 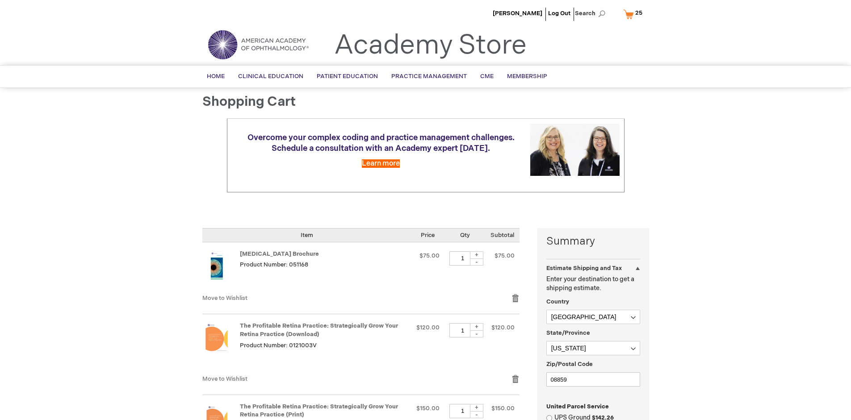 I want to click on span: Subtotal, so click(x=502, y=235).